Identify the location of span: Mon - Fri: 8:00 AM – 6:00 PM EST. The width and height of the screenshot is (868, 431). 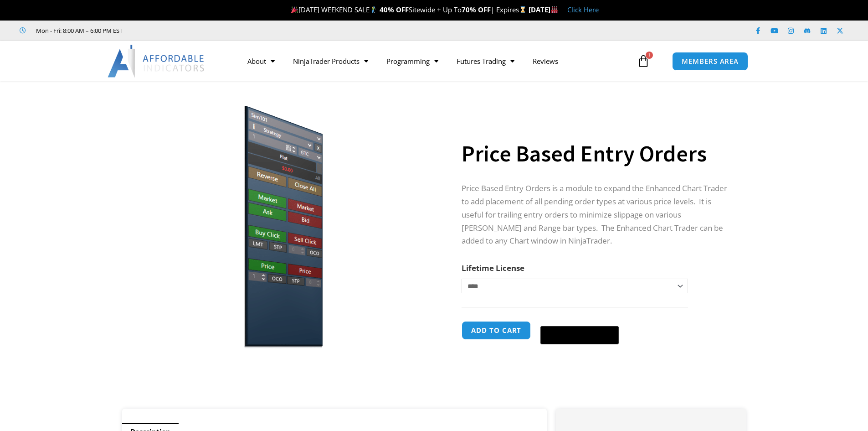
(78, 30).